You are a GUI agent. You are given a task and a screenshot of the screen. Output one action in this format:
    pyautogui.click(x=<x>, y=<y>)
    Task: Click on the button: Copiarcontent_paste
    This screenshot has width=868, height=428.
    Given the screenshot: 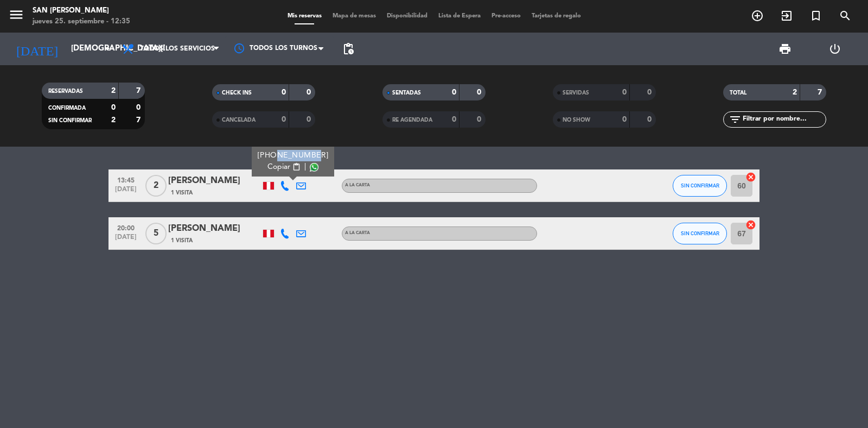 What is the action you would take?
    pyautogui.click(x=284, y=167)
    